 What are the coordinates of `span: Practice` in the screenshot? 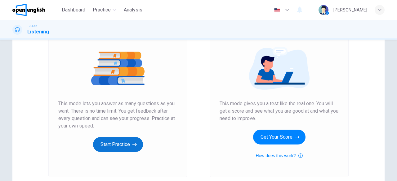 It's located at (102, 10).